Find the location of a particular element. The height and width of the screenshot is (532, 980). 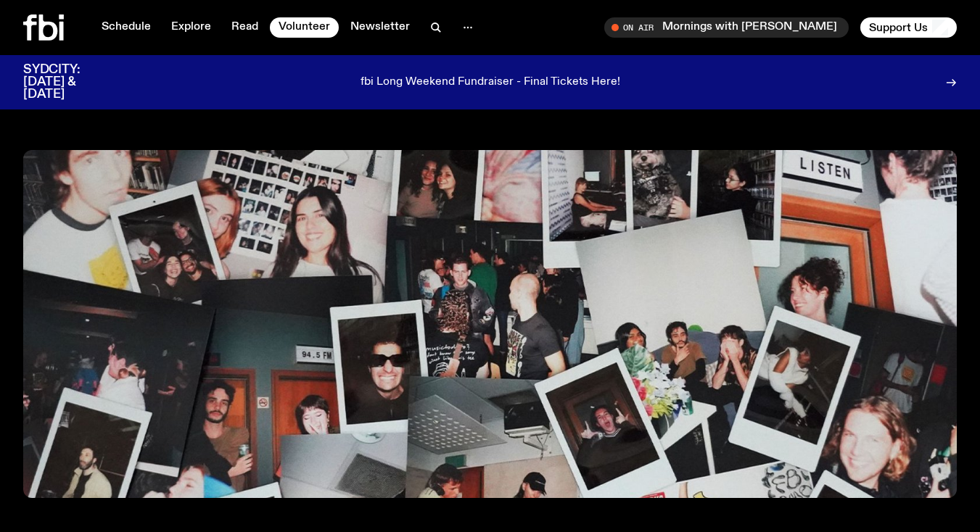

a: Read is located at coordinates (245, 28).